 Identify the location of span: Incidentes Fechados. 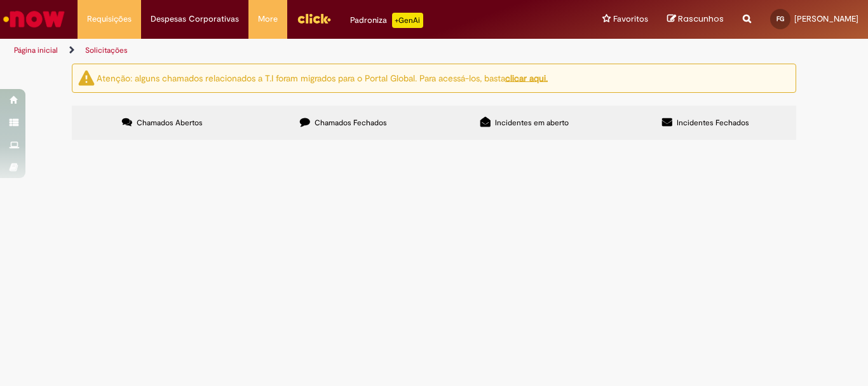
(713, 123).